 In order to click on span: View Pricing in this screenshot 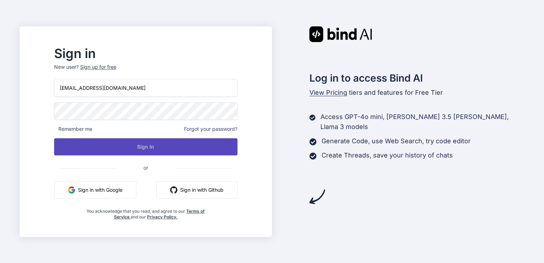, I will do `click(328, 92)`.